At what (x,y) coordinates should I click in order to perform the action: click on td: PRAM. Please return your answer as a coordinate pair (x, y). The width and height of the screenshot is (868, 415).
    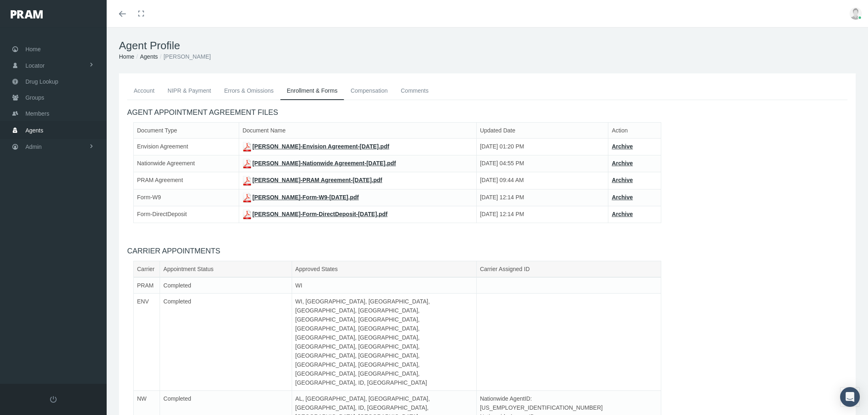
    Looking at the image, I should click on (147, 286).